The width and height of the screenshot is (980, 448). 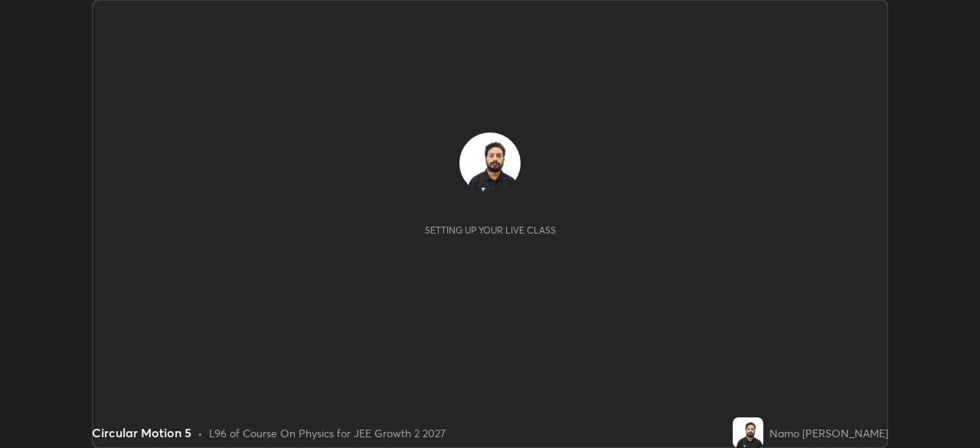 I want to click on div: Setting up your live class, so click(x=490, y=230).